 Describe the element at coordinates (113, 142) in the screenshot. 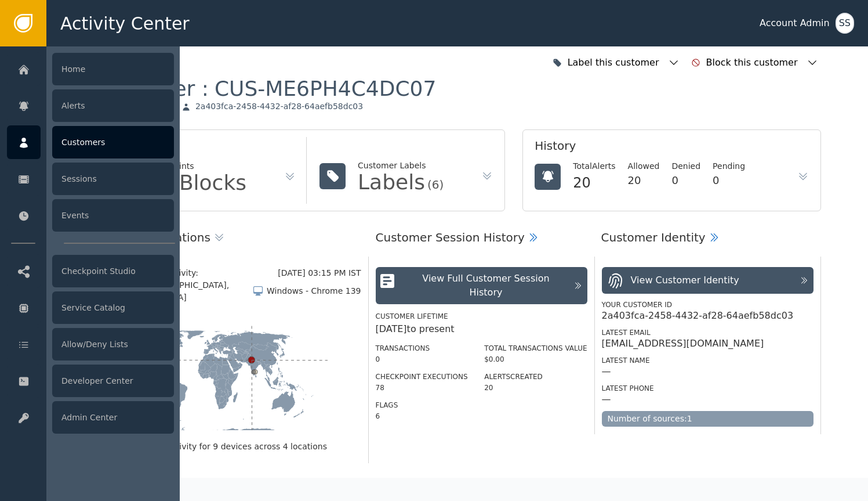

I see `div: Customers` at that location.